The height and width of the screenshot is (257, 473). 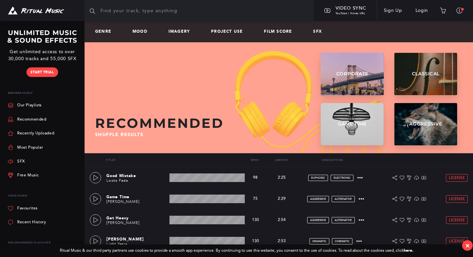 What do you see at coordinates (393, 11) in the screenshot?
I see `a: Sign Up` at bounding box center [393, 11].